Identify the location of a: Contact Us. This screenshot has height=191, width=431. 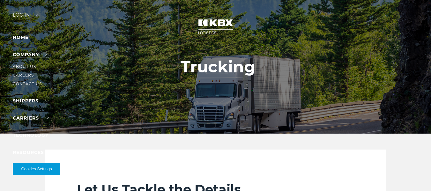
(27, 84).